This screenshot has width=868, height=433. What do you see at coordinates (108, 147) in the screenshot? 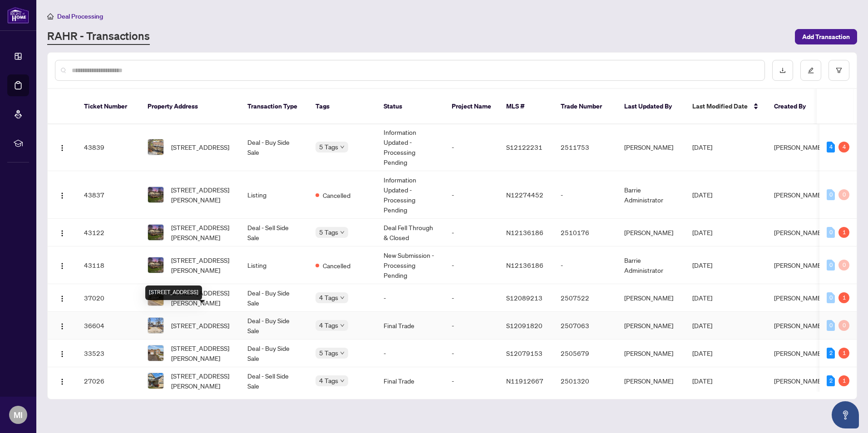
I see `td: 43839` at bounding box center [108, 147].